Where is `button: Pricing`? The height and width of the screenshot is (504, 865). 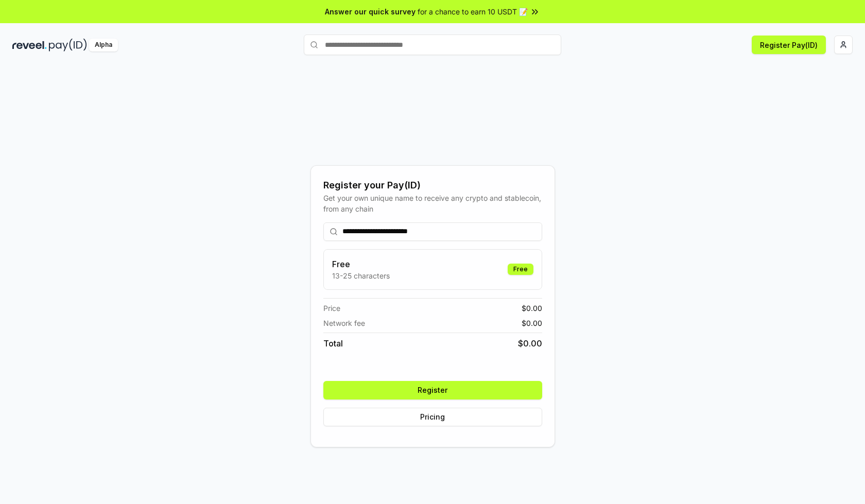 button: Pricing is located at coordinates (432, 417).